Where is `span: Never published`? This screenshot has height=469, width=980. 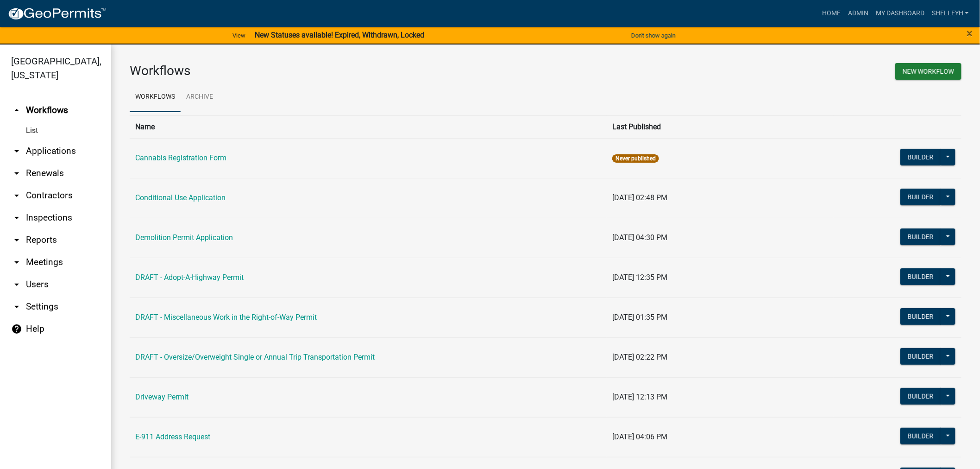 span: Never published is located at coordinates (636, 158).